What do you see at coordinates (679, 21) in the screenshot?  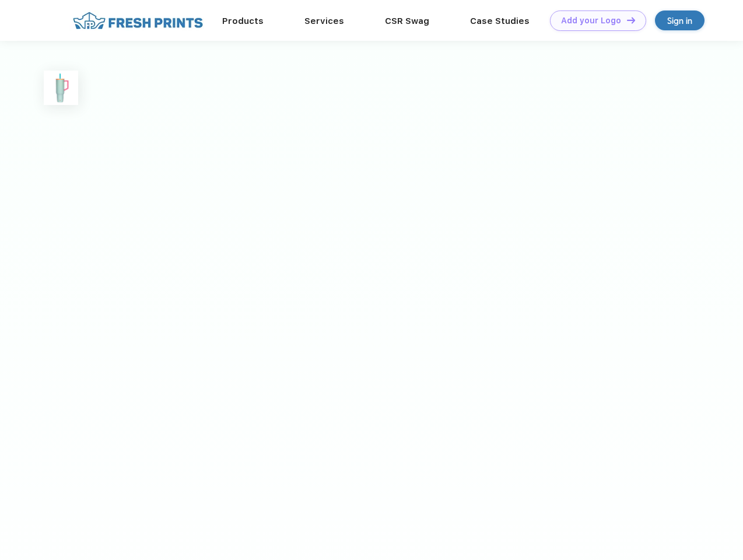 I see `a: Sign in` at bounding box center [679, 21].